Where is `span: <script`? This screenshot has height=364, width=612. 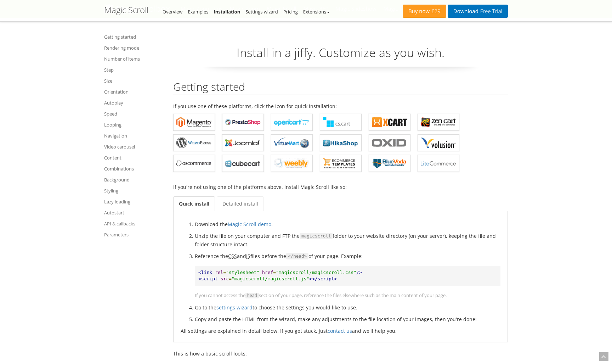 span: <script is located at coordinates (209, 279).